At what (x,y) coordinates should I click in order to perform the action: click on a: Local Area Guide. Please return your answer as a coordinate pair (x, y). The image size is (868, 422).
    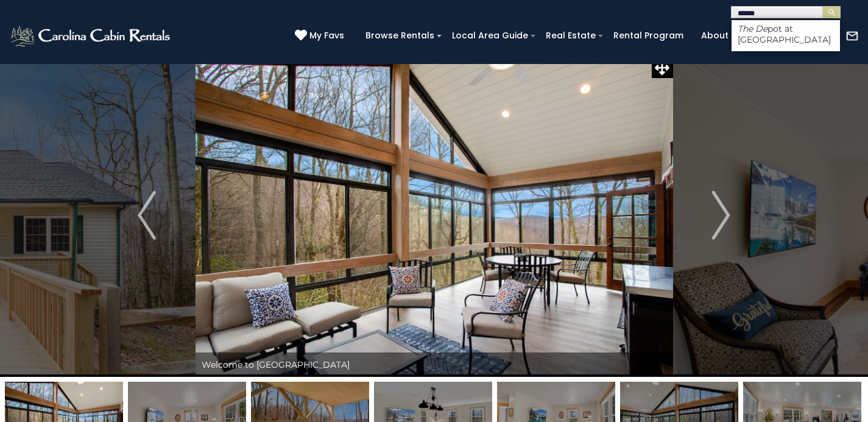
    Looking at the image, I should click on (490, 35).